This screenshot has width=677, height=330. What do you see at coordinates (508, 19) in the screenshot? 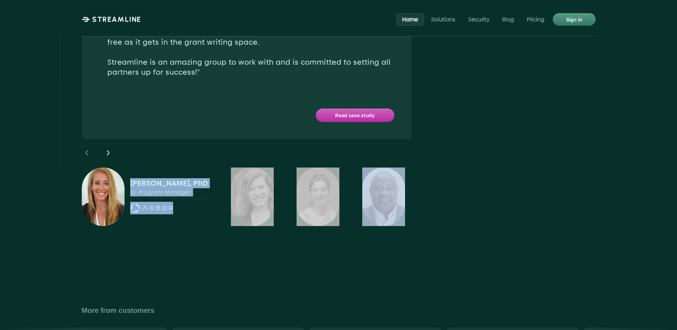
I see `a: Blog` at bounding box center [508, 19].